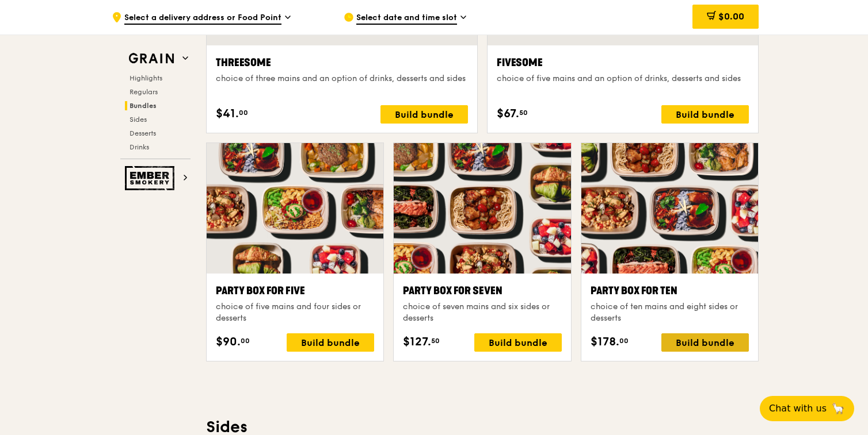 Image resolution: width=868 pixels, height=435 pixels. What do you see at coordinates (227, 114) in the screenshot?
I see `span: $41.` at bounding box center [227, 114].